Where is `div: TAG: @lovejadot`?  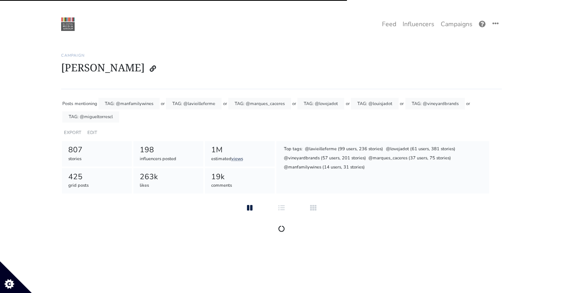
div: TAG: @lovejadot is located at coordinates (321, 104).